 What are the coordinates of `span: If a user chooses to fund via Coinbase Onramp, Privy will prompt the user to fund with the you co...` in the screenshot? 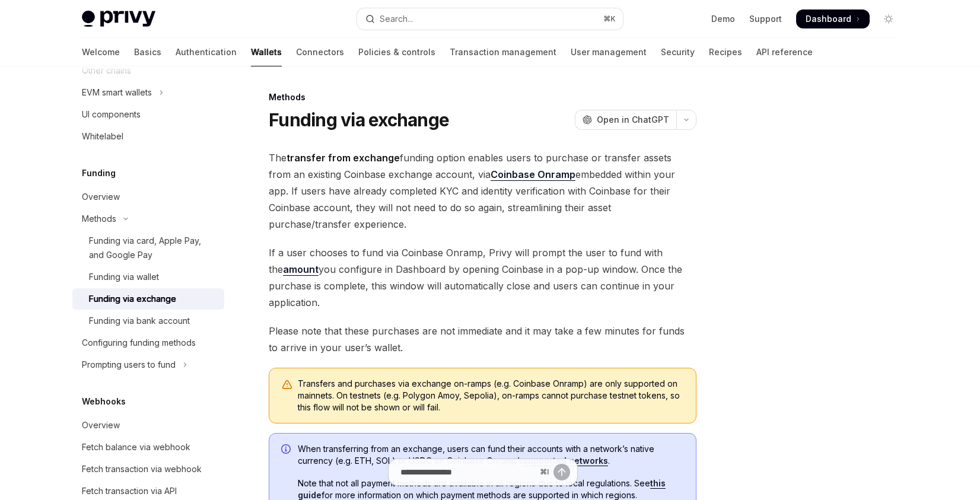 It's located at (482, 277).